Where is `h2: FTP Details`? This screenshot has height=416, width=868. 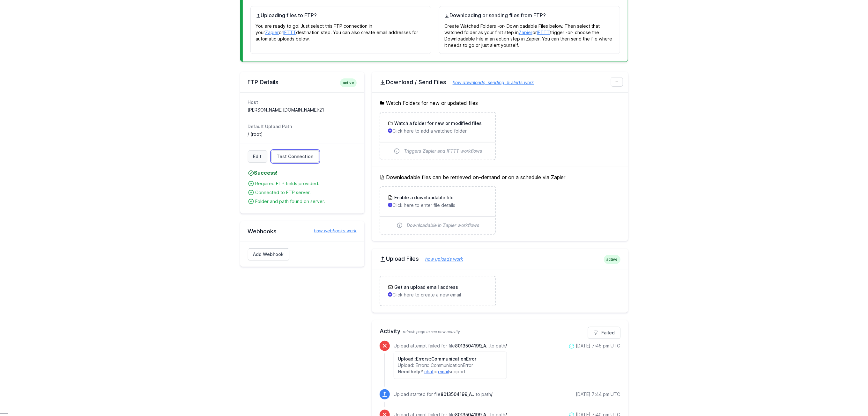 h2: FTP Details is located at coordinates (302, 82).